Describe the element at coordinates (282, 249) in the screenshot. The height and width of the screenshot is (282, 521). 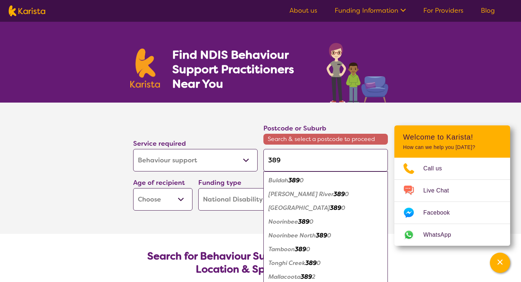
I see `em: Tamboon` at that location.